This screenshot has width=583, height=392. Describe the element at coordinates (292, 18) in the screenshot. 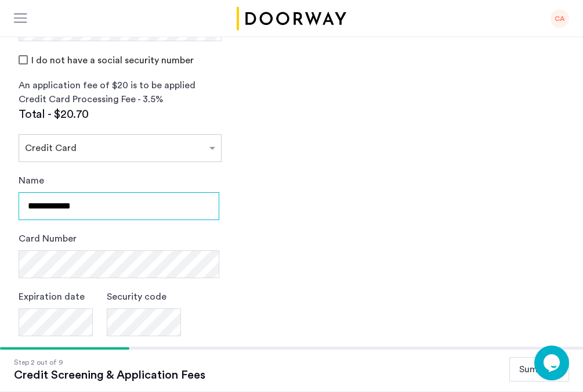

I see `a: Cazamio logo` at that location.